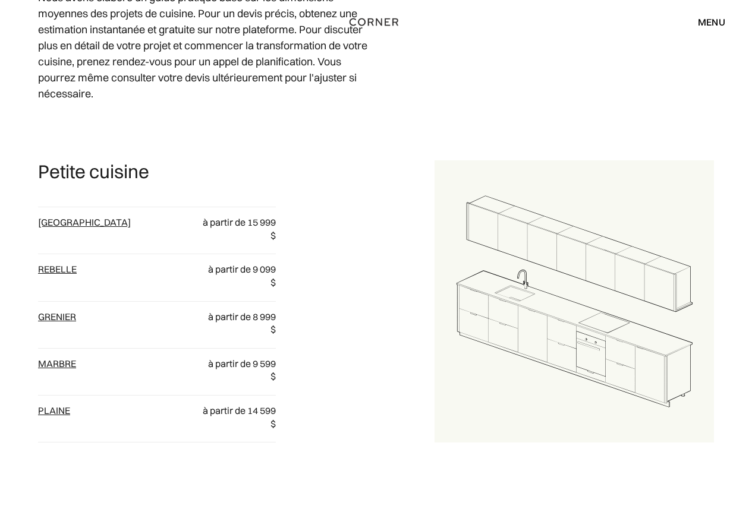 This screenshot has width=752, height=528. I want to click on font: Domaine, so click(77, 74).